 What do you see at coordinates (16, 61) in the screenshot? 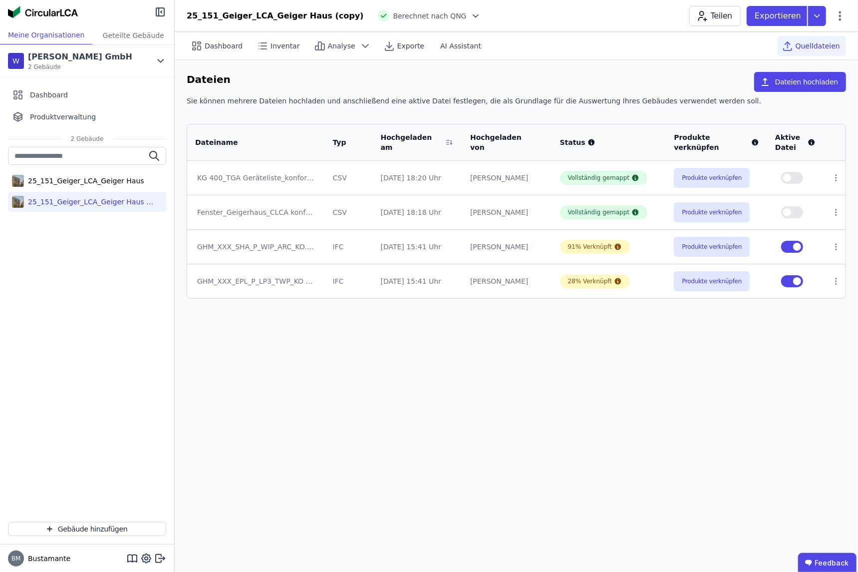
I see `div: W` at bounding box center [16, 61].